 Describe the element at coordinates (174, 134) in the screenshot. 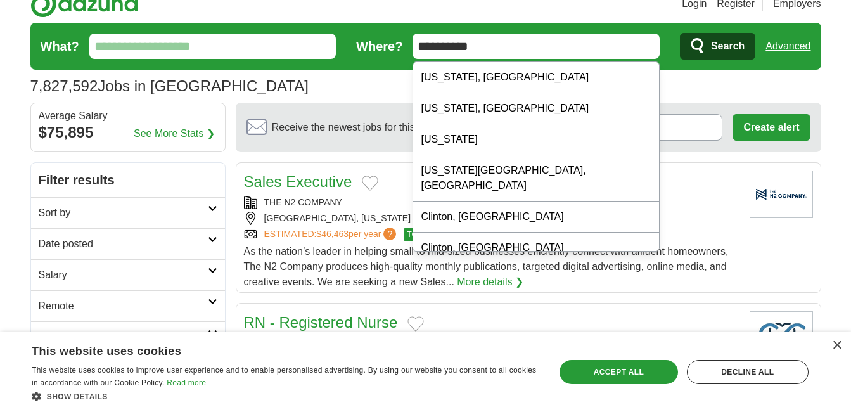

I see `a: See More Stats ❯` at that location.